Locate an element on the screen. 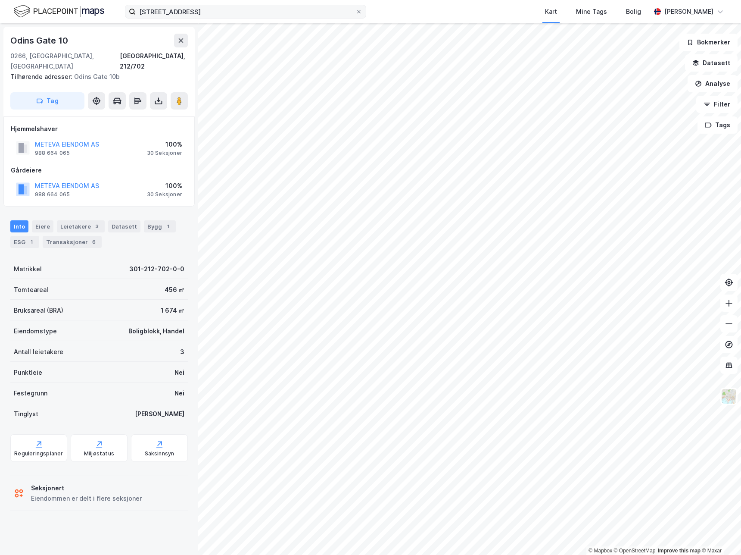  div: Eiere is located at coordinates (43, 226).